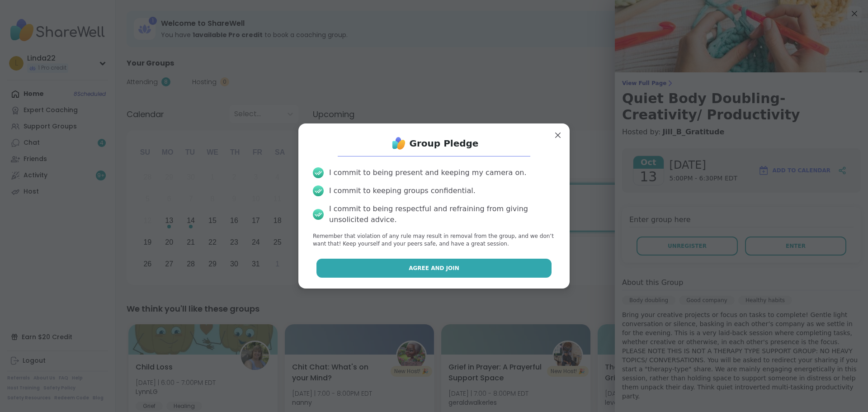  What do you see at coordinates (444, 144) in the screenshot?
I see `h1: Group Pledge` at bounding box center [444, 144].